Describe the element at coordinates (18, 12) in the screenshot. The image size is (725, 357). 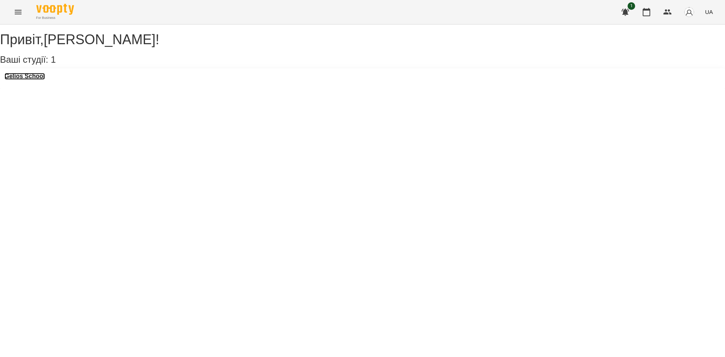
I see `button: Menu` at that location.